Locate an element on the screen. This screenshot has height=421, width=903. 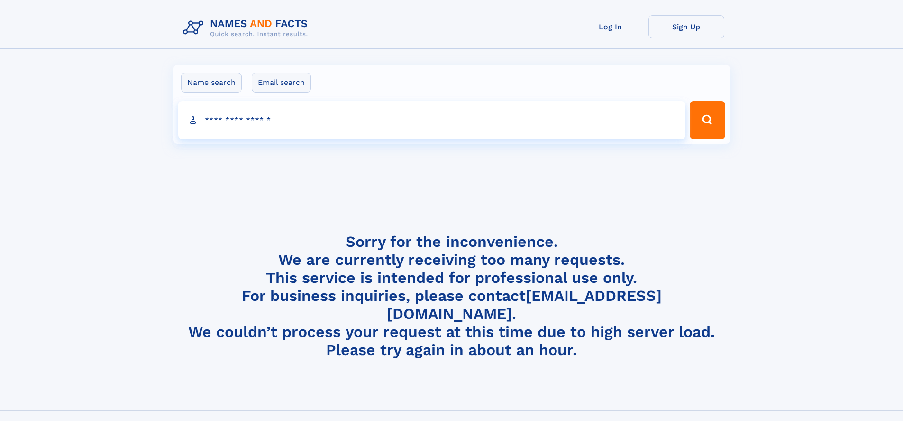
label: Email search is located at coordinates (281, 82).